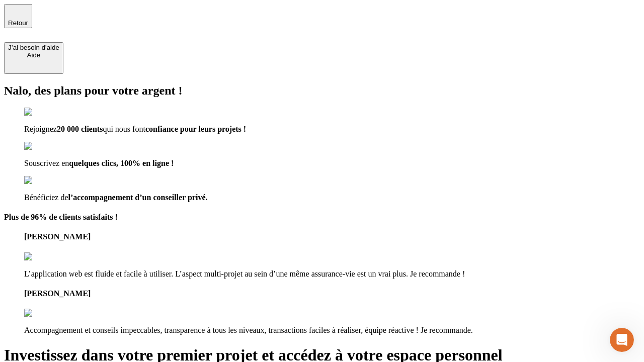 The width and height of the screenshot is (644, 362). Describe the element at coordinates (196, 129) in the screenshot. I see `span: confiance pour leurs projets !` at that location.